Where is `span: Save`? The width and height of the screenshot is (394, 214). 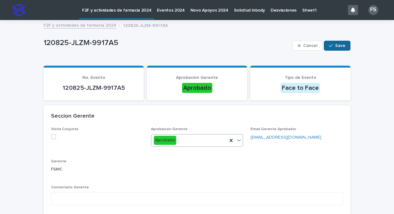
span: Save is located at coordinates (340, 46).